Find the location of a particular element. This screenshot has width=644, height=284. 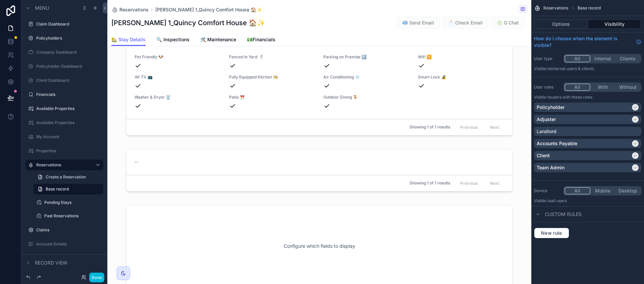

a: 🏡 Stay Details is located at coordinates (129, 40).